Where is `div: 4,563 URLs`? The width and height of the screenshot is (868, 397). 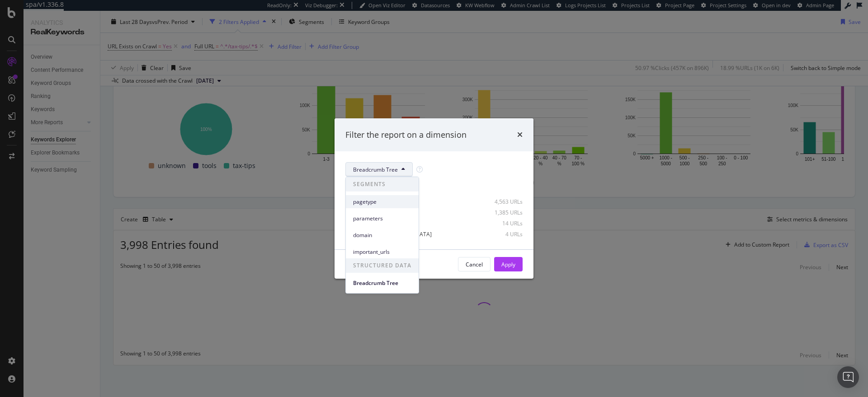
div: 4,563 URLs is located at coordinates (501, 201).